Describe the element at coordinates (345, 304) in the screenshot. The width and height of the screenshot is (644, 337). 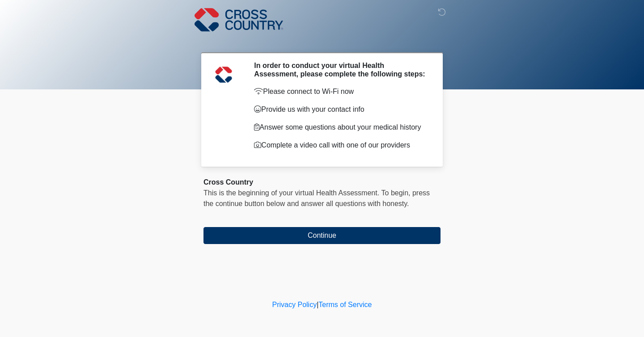
I see `a: Terms of Service` at that location.